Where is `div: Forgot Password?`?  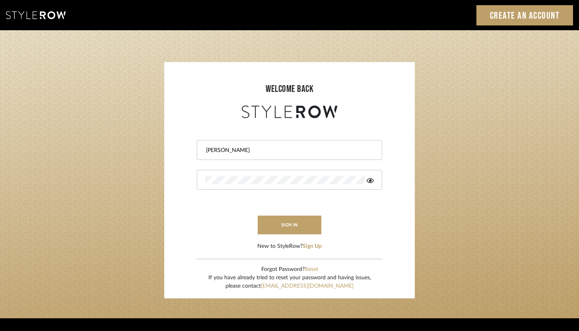 div: Forgot Password? is located at coordinates (289, 269).